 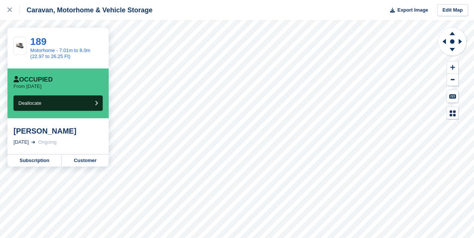 What do you see at coordinates (33, 80) in the screenshot?
I see `div: Occupied` at bounding box center [33, 80].